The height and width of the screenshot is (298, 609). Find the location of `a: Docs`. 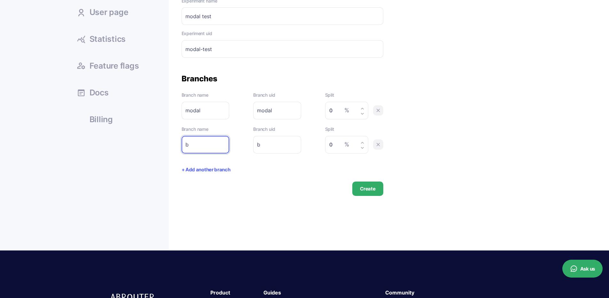

a: Docs is located at coordinates (111, 92).